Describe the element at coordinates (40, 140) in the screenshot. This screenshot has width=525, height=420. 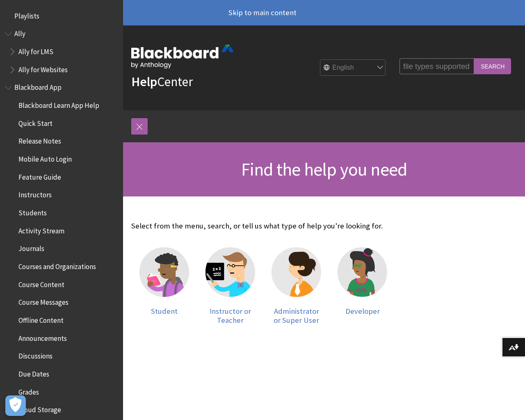
I see `span: Release Notes` at that location.